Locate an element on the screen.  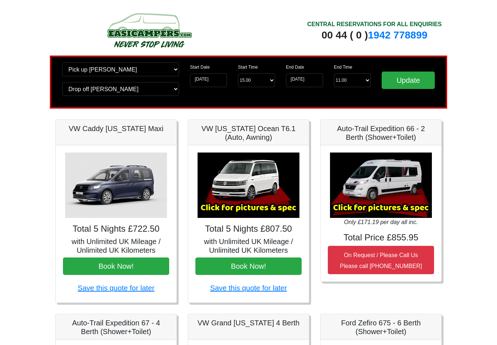
h5: Ford Zefiro 675 - 6 Berth (Shower+Toilet) is located at coordinates (381, 328).